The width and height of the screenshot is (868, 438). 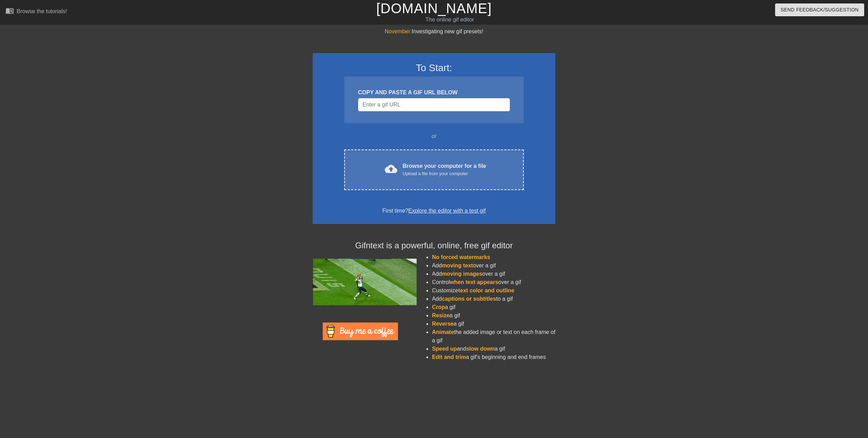 What do you see at coordinates (10, 11) in the screenshot?
I see `span: menu_book` at bounding box center [10, 11].